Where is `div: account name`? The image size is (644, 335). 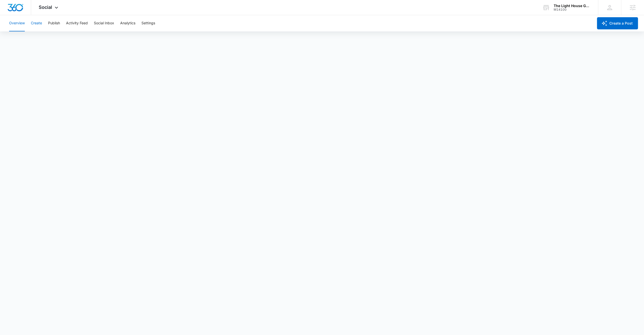 div: account name is located at coordinates (573, 6).